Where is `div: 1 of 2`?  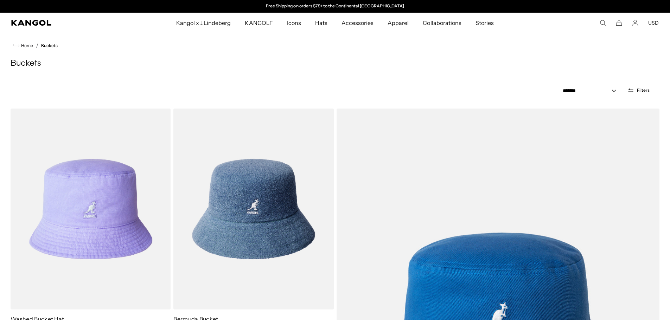 div: 1 of 2 is located at coordinates (335, 6).